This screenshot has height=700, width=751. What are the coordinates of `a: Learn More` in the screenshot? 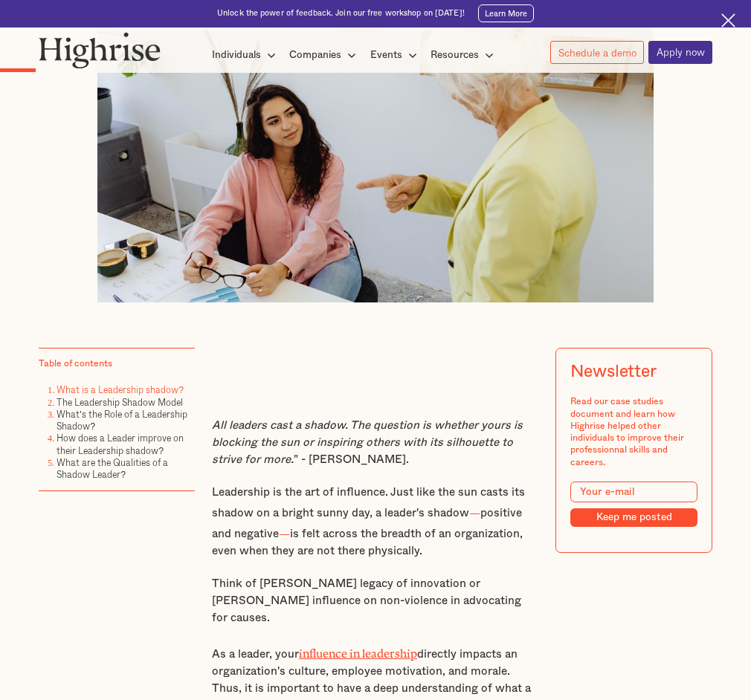 It's located at (506, 14).